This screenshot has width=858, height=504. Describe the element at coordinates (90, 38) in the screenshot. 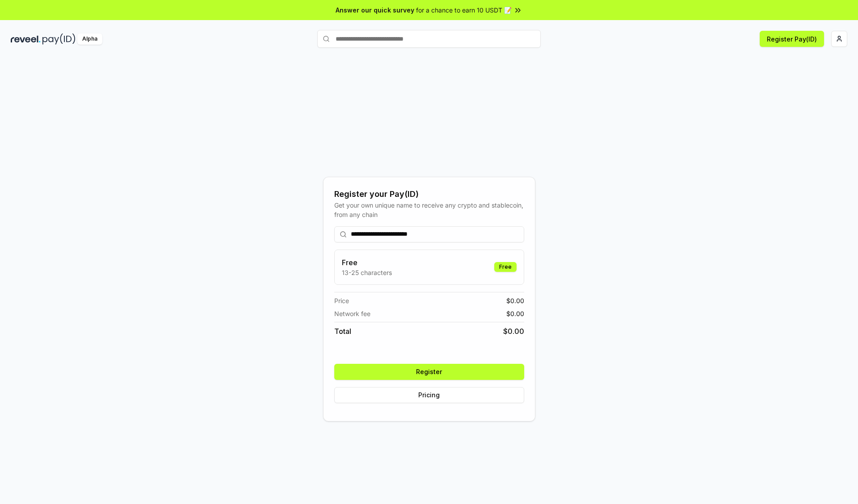

I see `div: Alpha` at that location.